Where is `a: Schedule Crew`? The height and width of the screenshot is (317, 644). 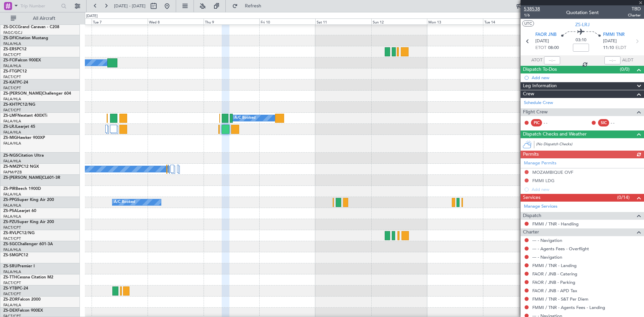 a: Schedule Crew is located at coordinates (538, 103).